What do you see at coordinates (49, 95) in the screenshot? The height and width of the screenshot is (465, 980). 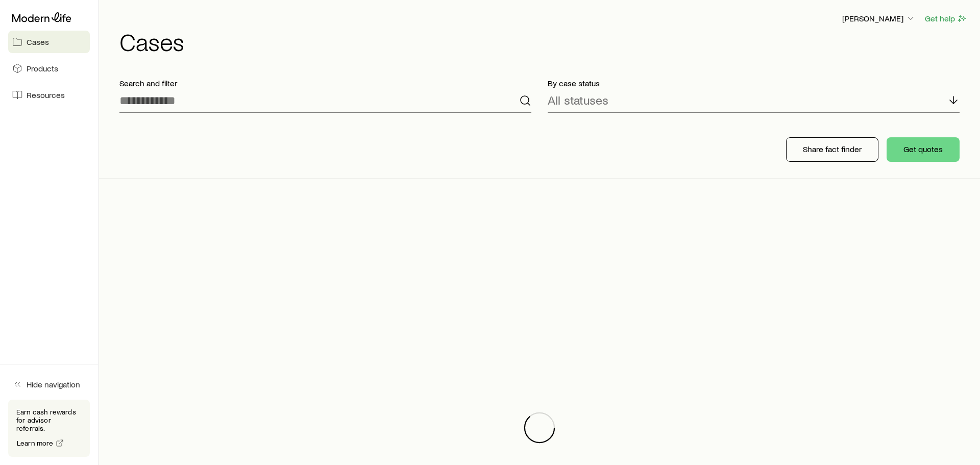 I see `a: Resources` at bounding box center [49, 95].